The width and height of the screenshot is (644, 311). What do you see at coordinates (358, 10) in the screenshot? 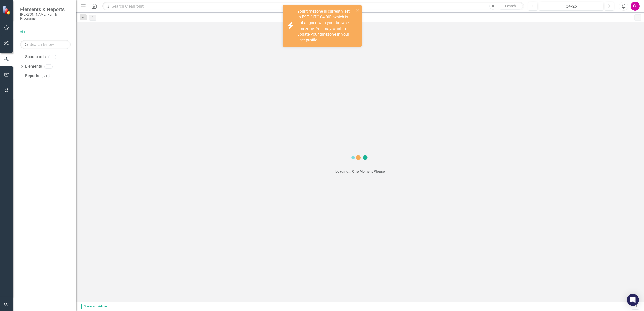
I see `button: close` at bounding box center [358, 10].